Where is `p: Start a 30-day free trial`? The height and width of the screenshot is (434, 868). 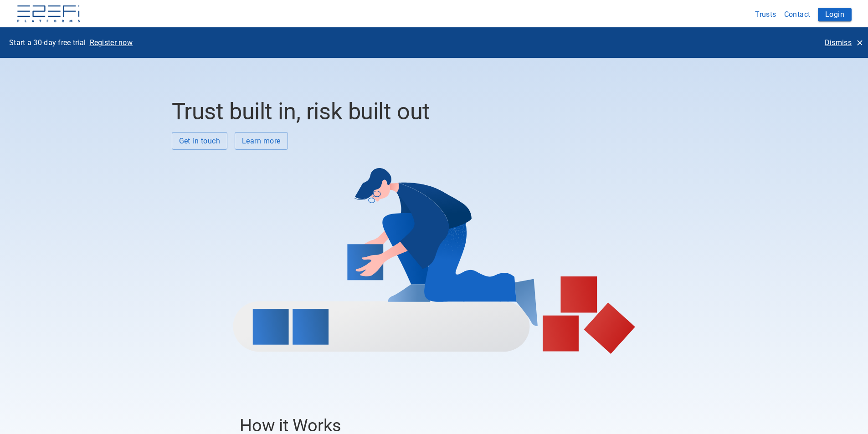
p: Start a 30-day free trial is located at coordinates (48, 42).